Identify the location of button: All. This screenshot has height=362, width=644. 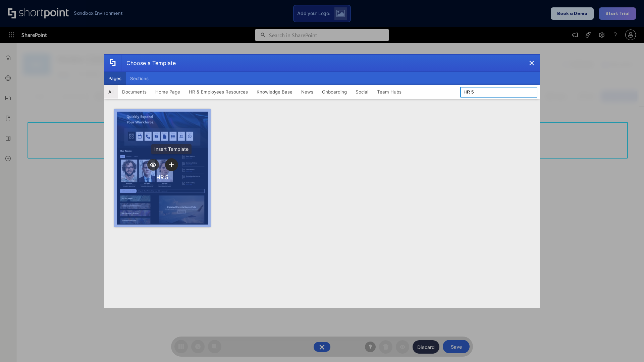
(111, 92).